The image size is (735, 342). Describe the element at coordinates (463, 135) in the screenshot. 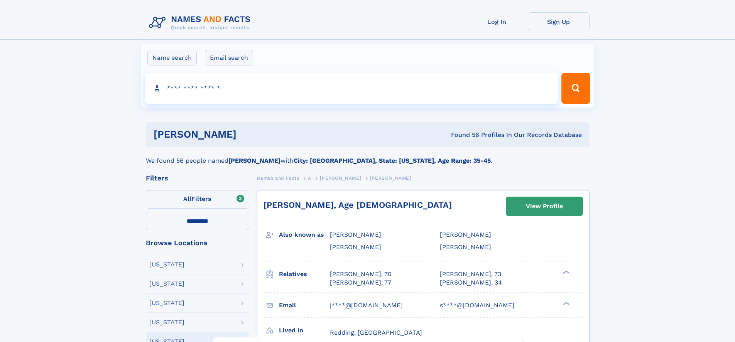

I see `div: Found 56 Profiles In Our Records Database` at that location.